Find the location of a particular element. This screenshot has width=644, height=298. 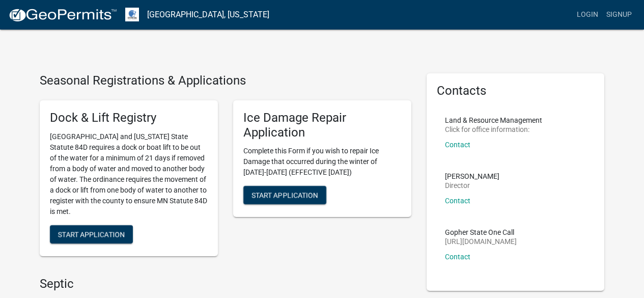

p: Director is located at coordinates (473, 185).